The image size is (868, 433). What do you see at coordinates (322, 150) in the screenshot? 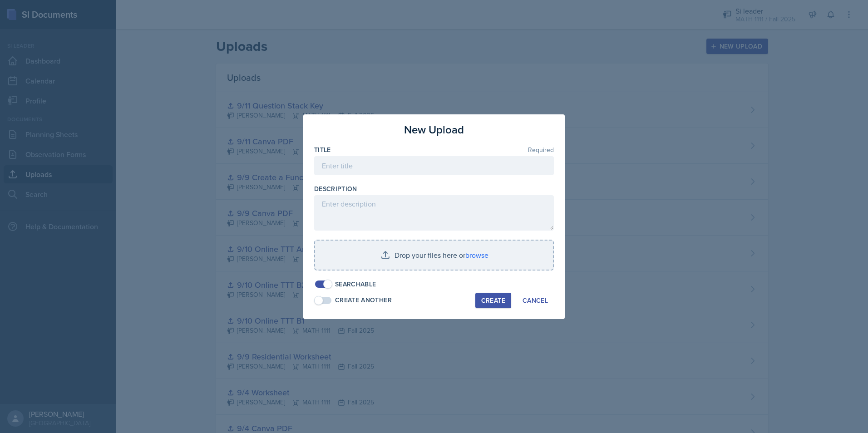
I see `label: Title` at bounding box center [322, 150].